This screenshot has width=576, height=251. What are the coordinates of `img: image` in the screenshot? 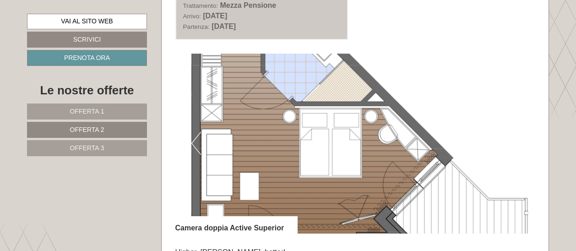 It's located at (355, 143).